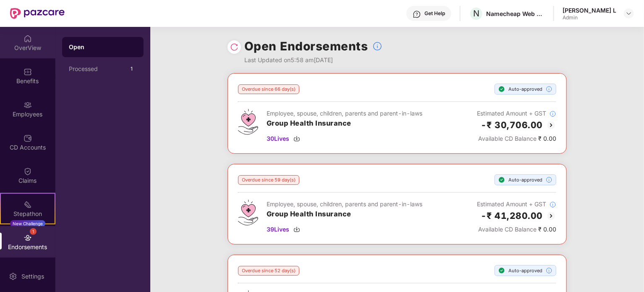  Describe the element at coordinates (512, 125) in the screenshot. I see `h2: -₹ 30,706.00` at that location.